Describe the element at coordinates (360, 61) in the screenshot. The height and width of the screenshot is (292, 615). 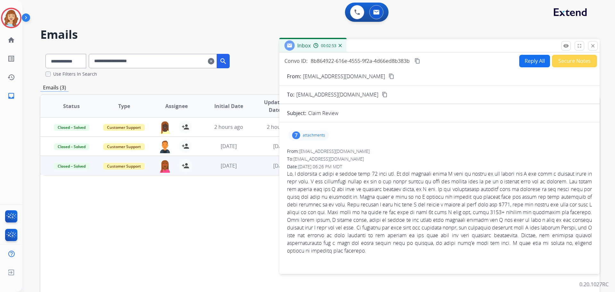
I see `span: 8b864922-616e-4555-9f2a-4d66ed8b383b` at that location.